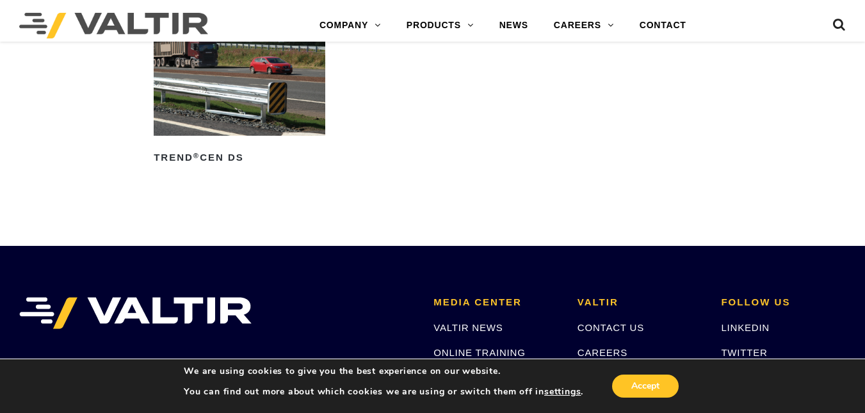 The image size is (865, 413). What do you see at coordinates (610, 327) in the screenshot?
I see `a: CONTACT US` at bounding box center [610, 327].